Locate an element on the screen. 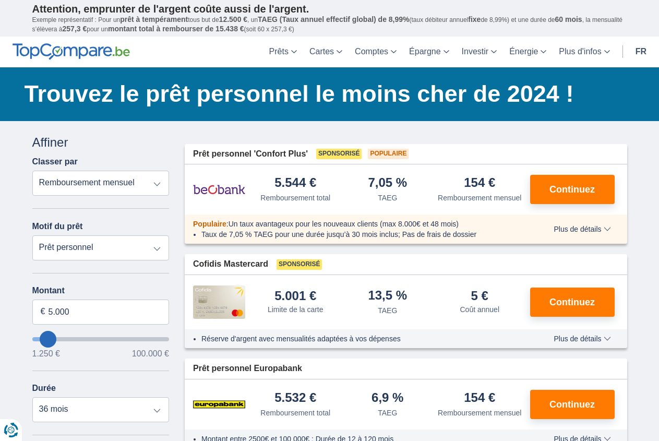 The image size is (659, 441). label: Durée is located at coordinates (44, 388).